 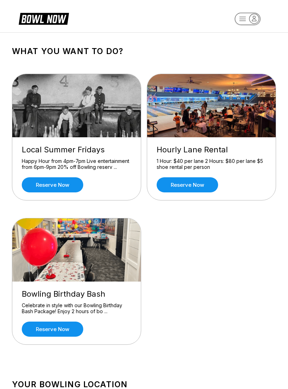 I want to click on div: Celebrate in style with our Bowling Birthday Bash Package! Enjoy 2 hours of bo ..., so click(x=76, y=308).